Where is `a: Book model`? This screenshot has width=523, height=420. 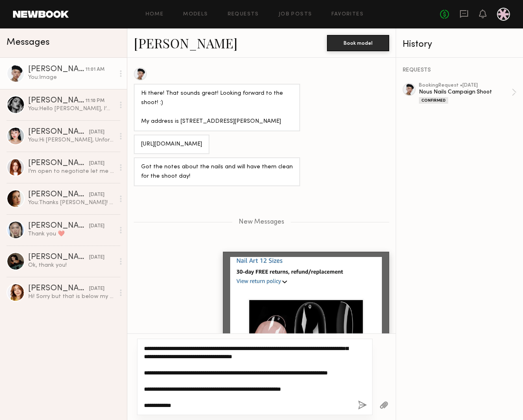
a: Book model is located at coordinates (358, 43).